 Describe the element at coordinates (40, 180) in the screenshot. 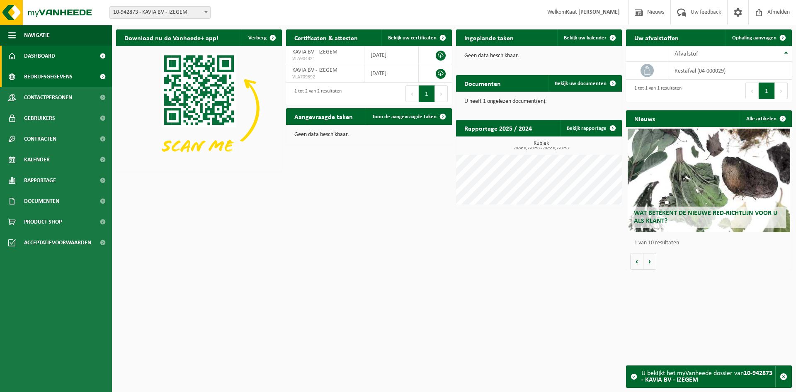

I see `span: Rapportage` at that location.